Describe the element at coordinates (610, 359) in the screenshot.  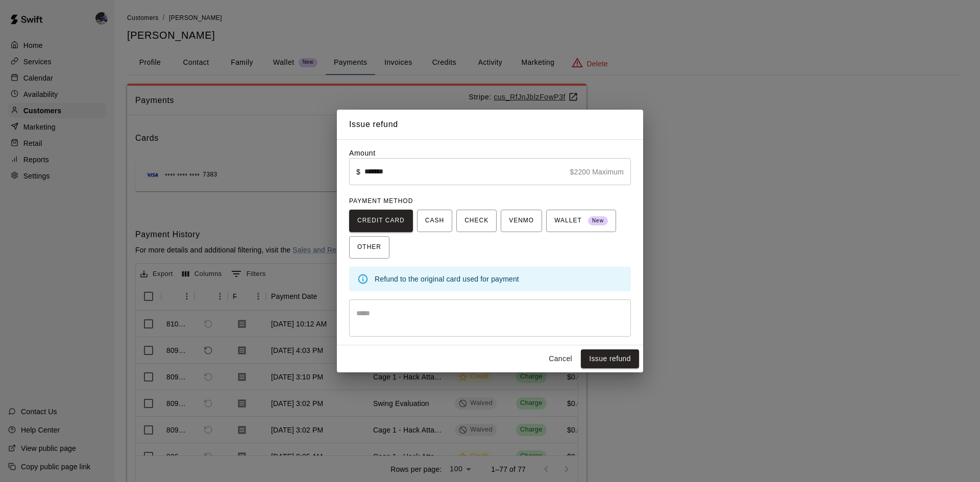
I see `button: Issue refund` at that location.